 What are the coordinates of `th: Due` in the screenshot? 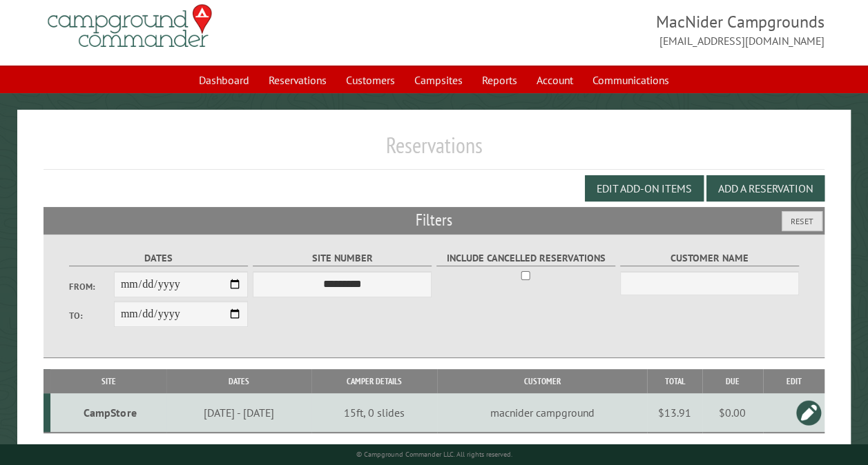 It's located at (733, 381).